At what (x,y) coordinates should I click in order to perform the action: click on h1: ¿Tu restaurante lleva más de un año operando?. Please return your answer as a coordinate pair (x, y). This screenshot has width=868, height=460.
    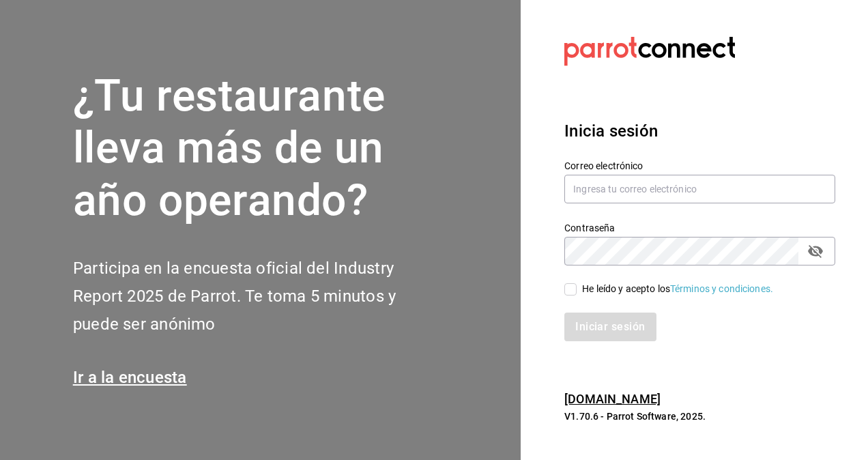
    Looking at the image, I should click on (257, 148).